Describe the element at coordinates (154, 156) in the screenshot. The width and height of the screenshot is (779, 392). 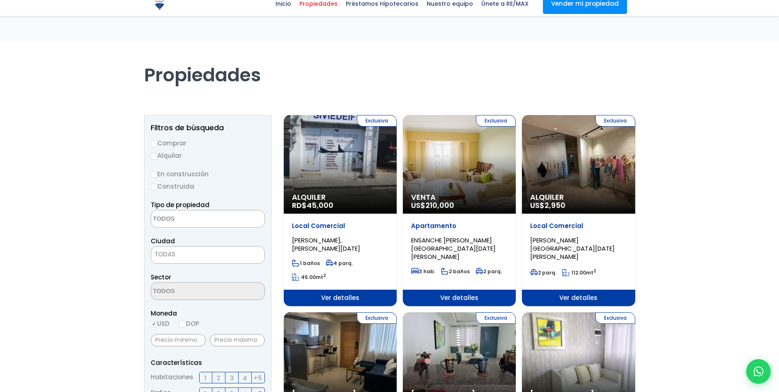
I see `input: Alquilar` at that location.